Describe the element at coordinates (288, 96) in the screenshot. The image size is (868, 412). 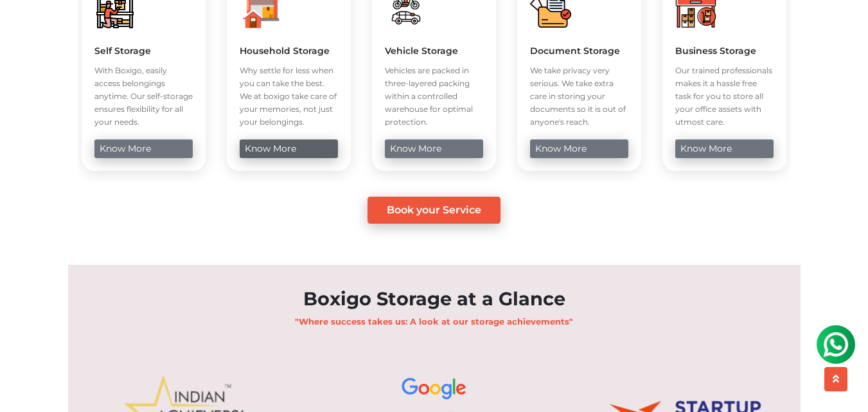
I see `p: Why settle for less when you can take the best. We at boxigo take care of your memories, not just...` at that location.